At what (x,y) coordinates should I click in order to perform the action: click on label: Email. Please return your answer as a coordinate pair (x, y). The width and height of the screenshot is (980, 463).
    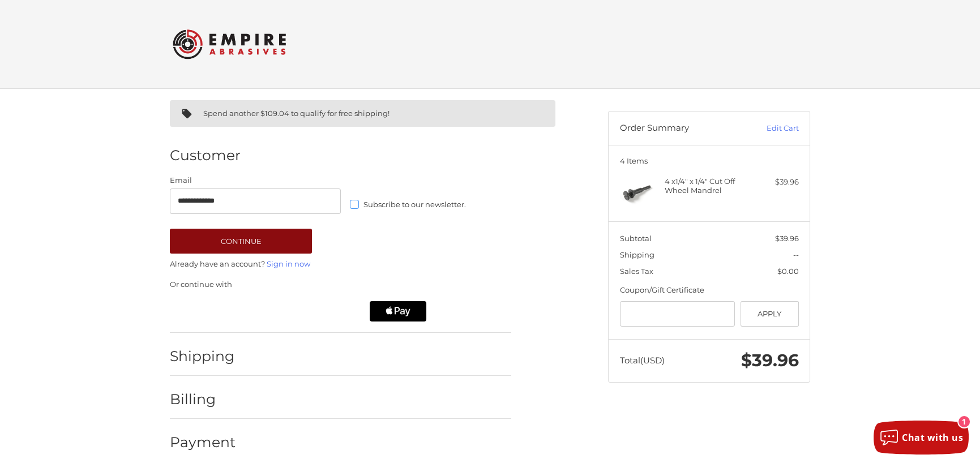
    Looking at the image, I should click on (255, 181).